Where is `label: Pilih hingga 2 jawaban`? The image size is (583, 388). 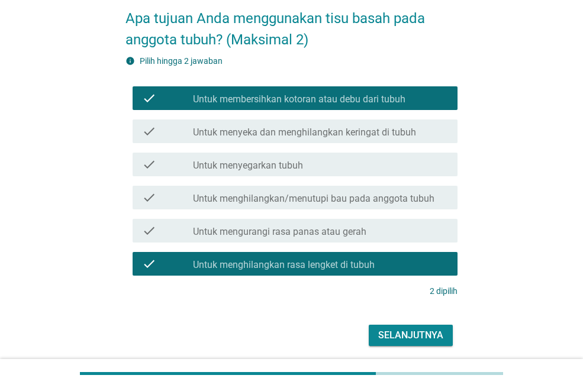
label: Pilih hingga 2 jawaban is located at coordinates (181, 61).